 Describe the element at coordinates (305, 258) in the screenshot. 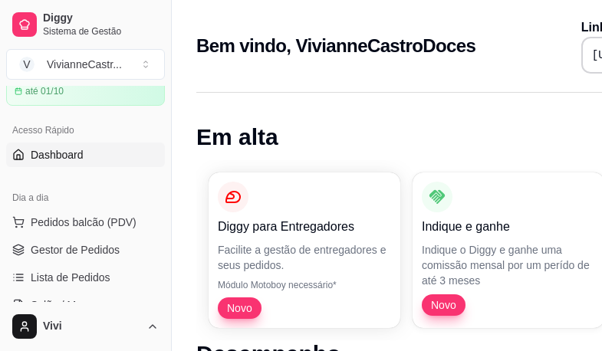

I see `p: Facilite a gestão de entregadores e seus pedidos.` at that location.